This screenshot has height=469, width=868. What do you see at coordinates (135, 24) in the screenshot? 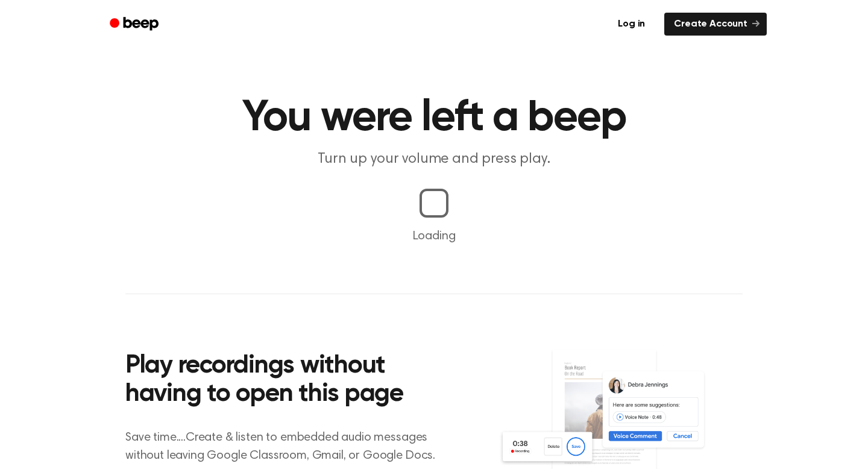
I see `a: Beep` at bounding box center [135, 24].